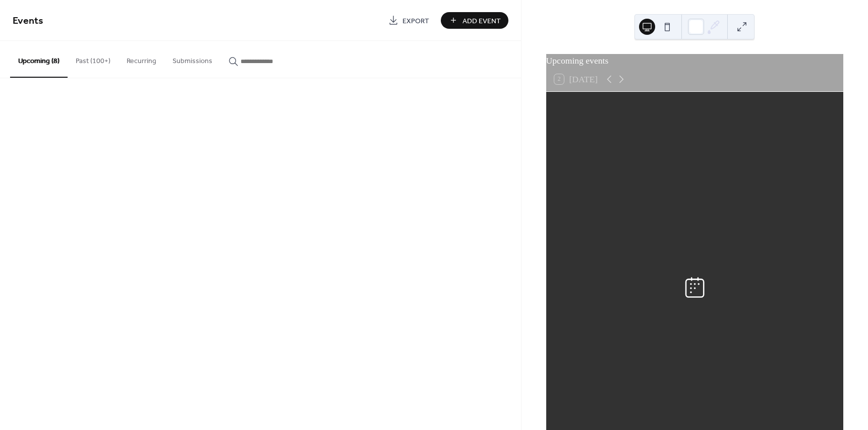 The height and width of the screenshot is (430, 868). What do you see at coordinates (475, 20) in the screenshot?
I see `a: Add Event` at bounding box center [475, 20].